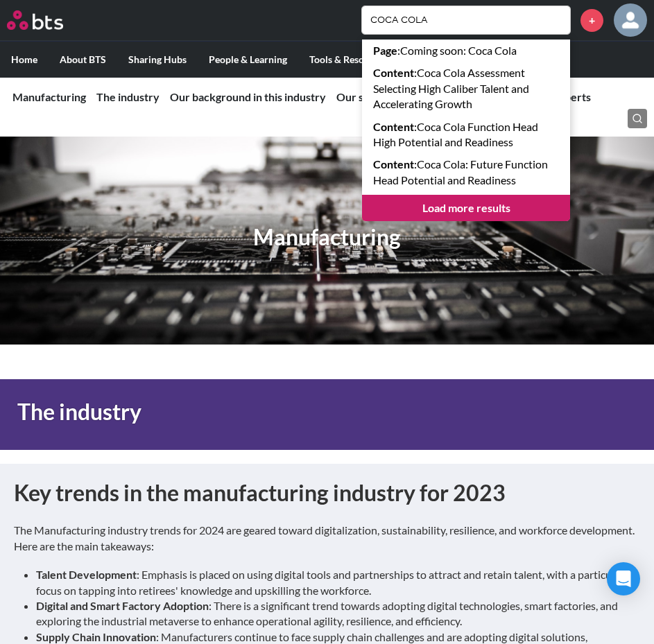 This screenshot has height=644, width=654. I want to click on label: People & Learning, so click(247, 60).